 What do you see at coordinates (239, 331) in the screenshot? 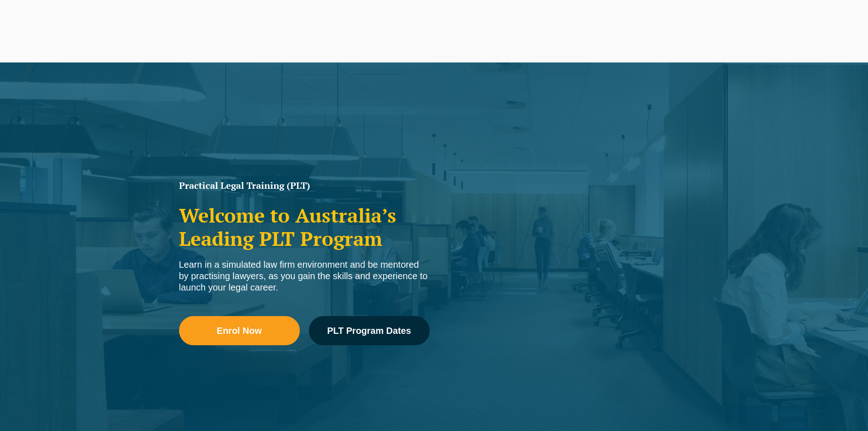
I see `a: Enrol Now` at bounding box center [239, 331].